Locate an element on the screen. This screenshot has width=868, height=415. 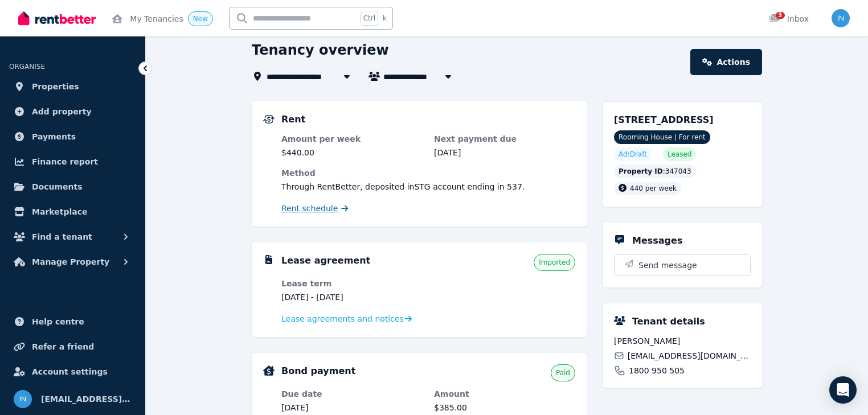
a: Lease agreements and notices is located at coordinates (346, 319).